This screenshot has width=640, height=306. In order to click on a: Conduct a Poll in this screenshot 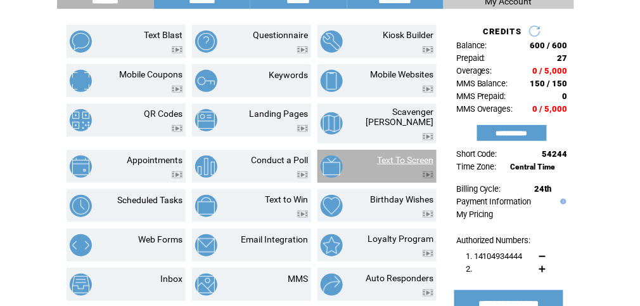, I will do `click(280, 160)`.